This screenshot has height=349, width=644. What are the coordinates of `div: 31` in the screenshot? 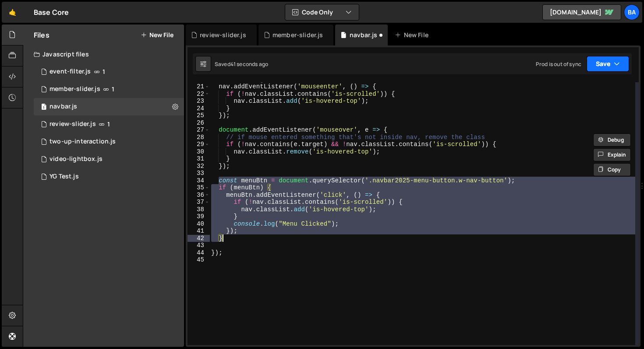 It's located at (198, 159).